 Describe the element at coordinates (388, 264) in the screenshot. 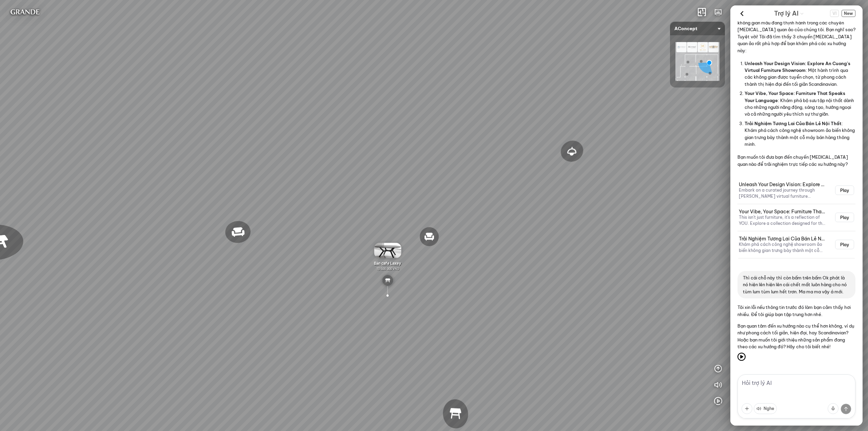

I see `span: Bàn cafe Laxey` at that location.